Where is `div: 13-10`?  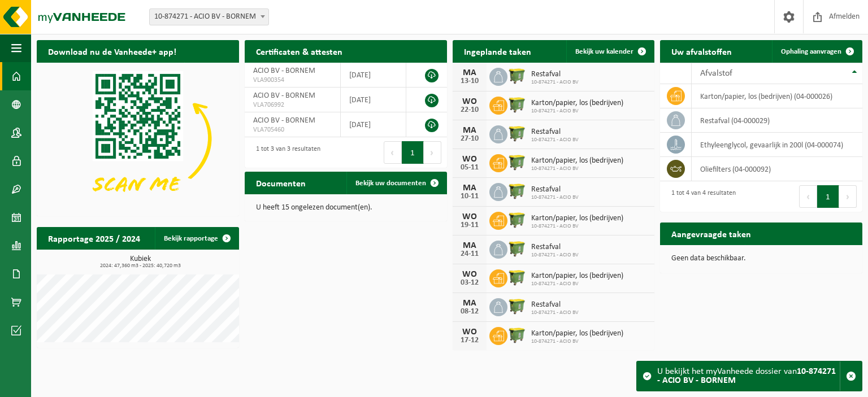 div: 13-10 is located at coordinates (470, 81).